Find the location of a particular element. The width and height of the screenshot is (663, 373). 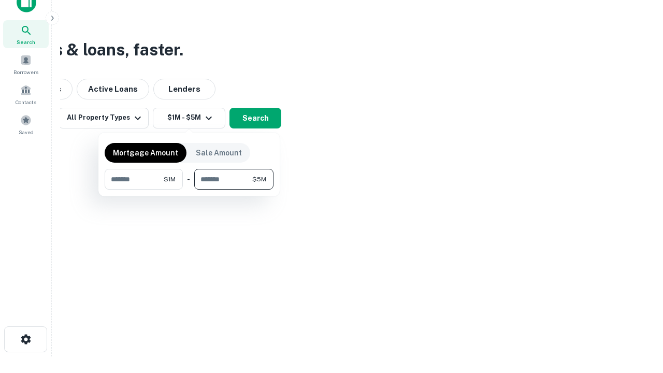

p: Sale Amount is located at coordinates (219, 153).